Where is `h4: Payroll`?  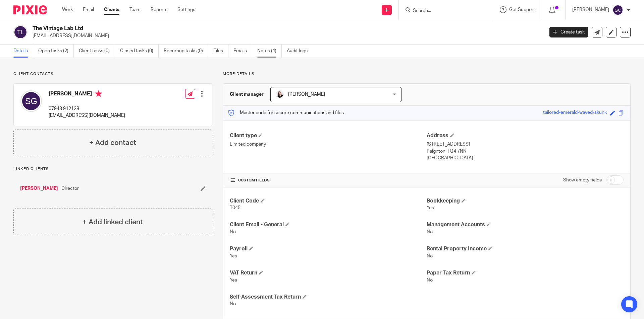 h4: Payroll is located at coordinates (328, 249).